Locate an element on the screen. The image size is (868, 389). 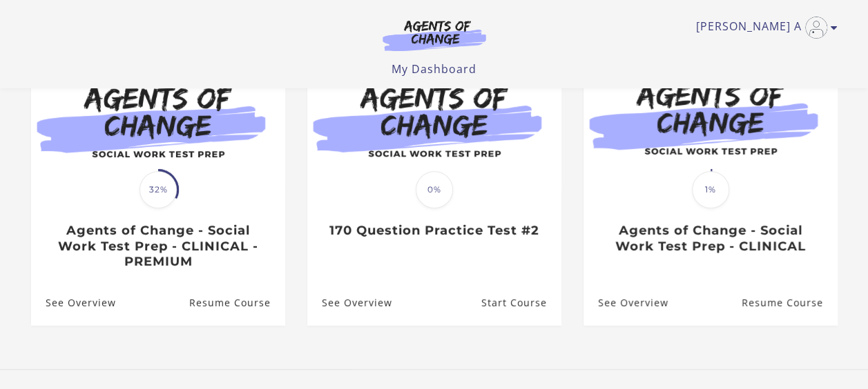
a: Agents of Change - Social Work Test Prep - CLINICAL: Resume Course is located at coordinates (788, 302).